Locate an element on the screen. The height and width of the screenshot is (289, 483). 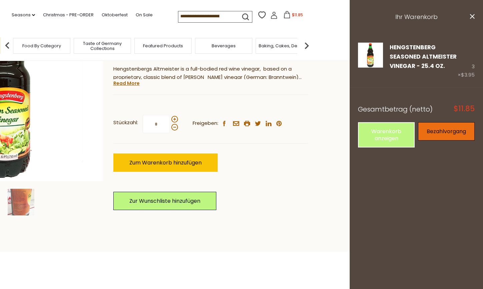
span: Beverages is located at coordinates (224, 46).